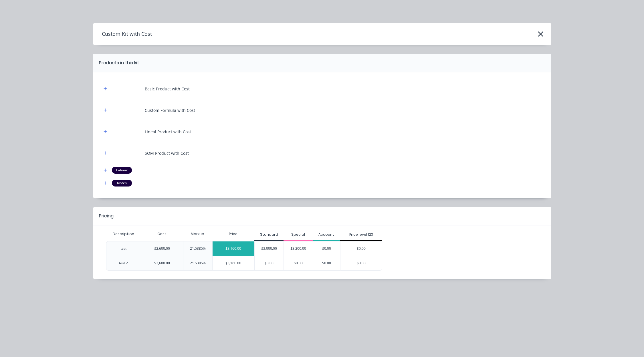 This screenshot has height=357, width=644. I want to click on div: test, so click(124, 249).